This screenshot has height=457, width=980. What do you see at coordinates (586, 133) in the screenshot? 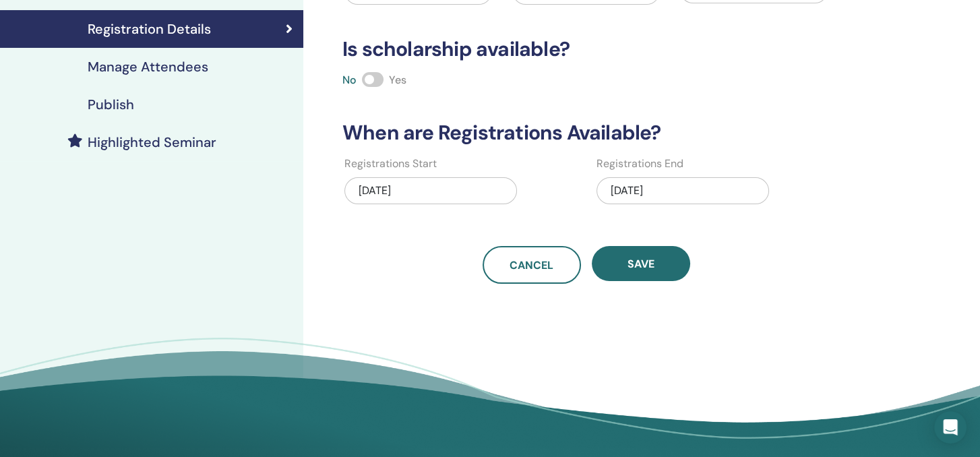
I see `h3: When are Registrations Available?` at bounding box center [586, 133].